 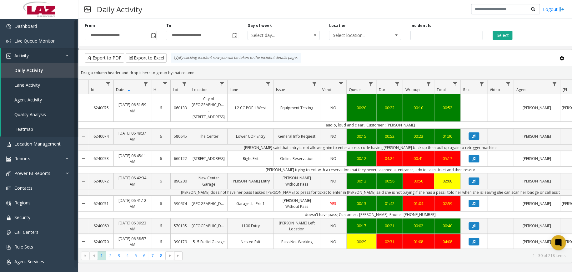 What do you see at coordinates (448, 181) in the screenshot?
I see `div: 02:00` at bounding box center [448, 181].